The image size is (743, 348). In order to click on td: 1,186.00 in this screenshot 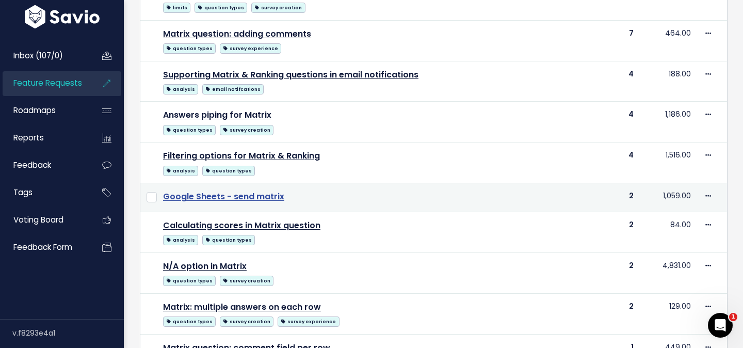, I will do `click(669, 122)`.